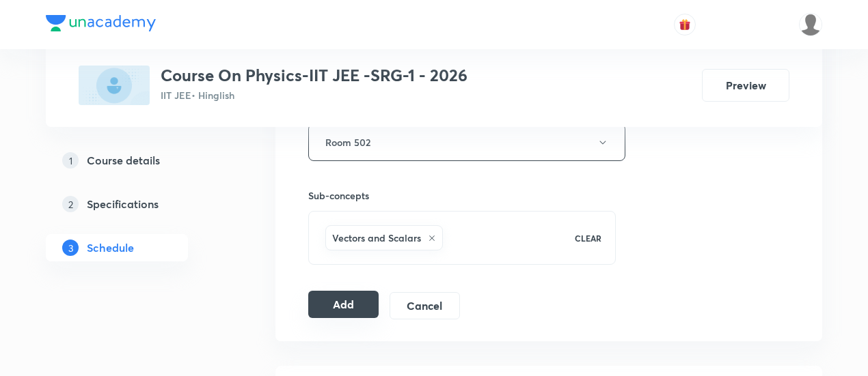  I want to click on h5: Schedule, so click(110, 248).